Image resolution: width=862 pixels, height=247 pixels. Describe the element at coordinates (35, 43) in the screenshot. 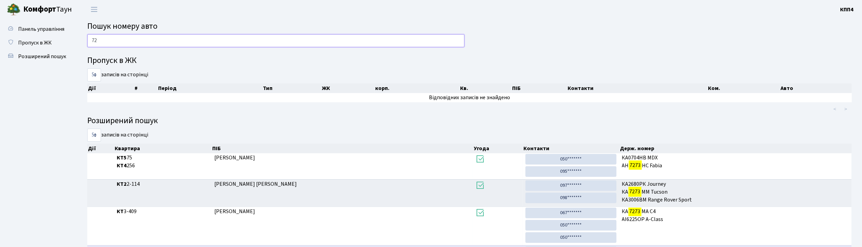

I see `span: Пропуск в ЖК` at that location.